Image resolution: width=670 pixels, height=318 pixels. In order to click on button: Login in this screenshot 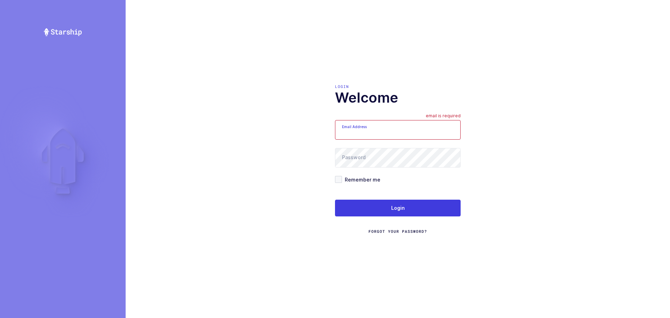, I will do `click(398, 208)`.